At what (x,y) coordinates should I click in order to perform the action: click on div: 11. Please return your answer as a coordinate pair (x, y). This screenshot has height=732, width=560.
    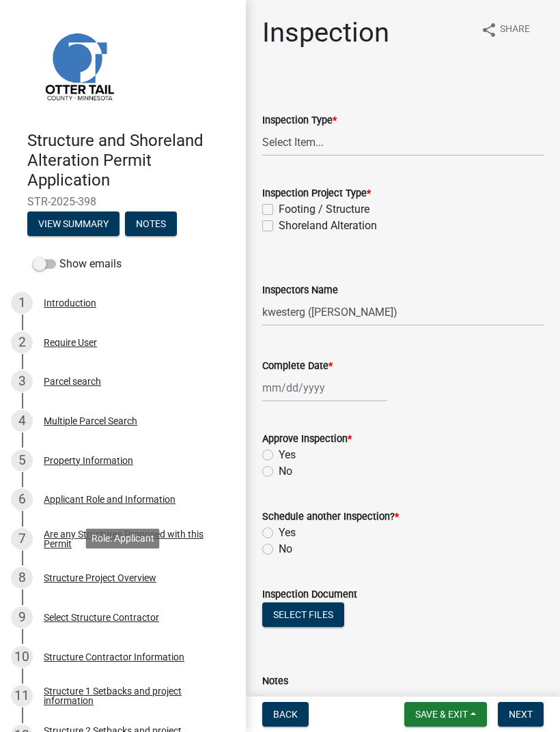
    Looking at the image, I should click on (22, 696).